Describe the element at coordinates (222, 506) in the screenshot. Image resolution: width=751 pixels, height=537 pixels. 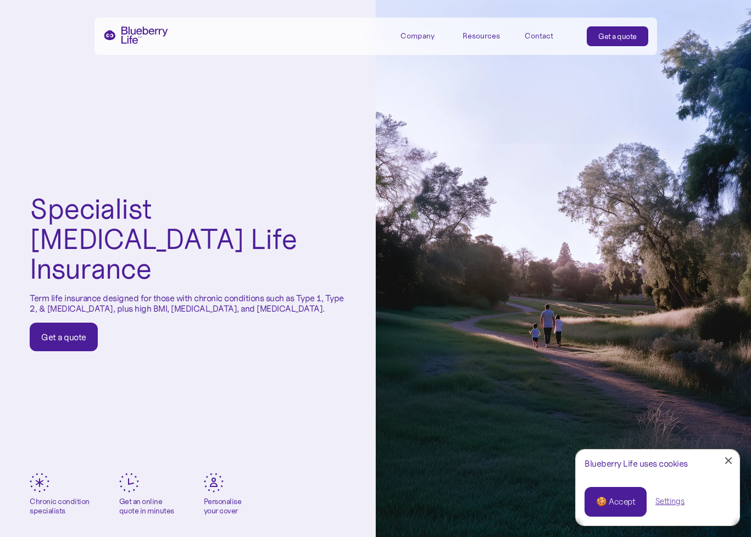
I see `div: Personalise your cover` at that location.